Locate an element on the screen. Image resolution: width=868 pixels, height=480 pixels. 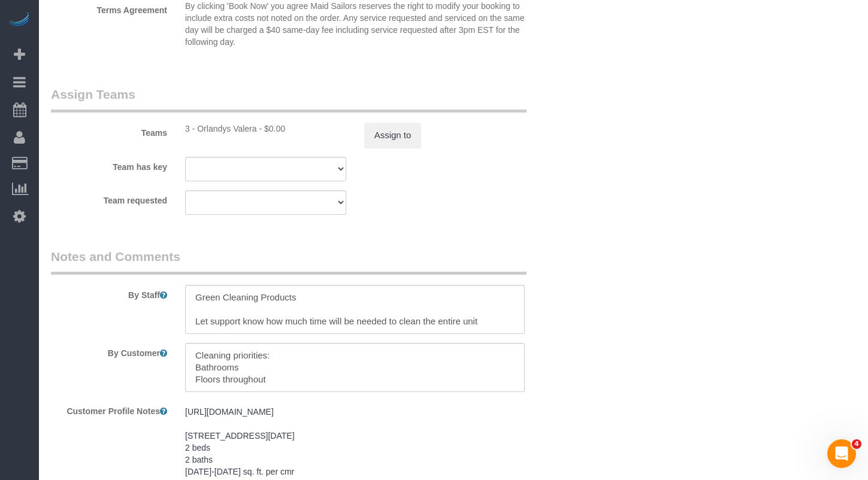
label: Customer Profile Notes is located at coordinates (109, 409).